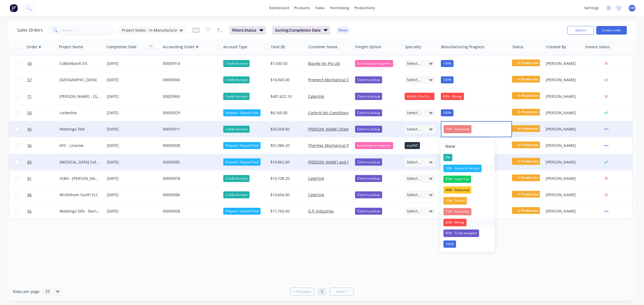 The height and width of the screenshot is (305, 644). Describe the element at coordinates (189, 195) in the screenshot. I see `div: 00003986` at that location.